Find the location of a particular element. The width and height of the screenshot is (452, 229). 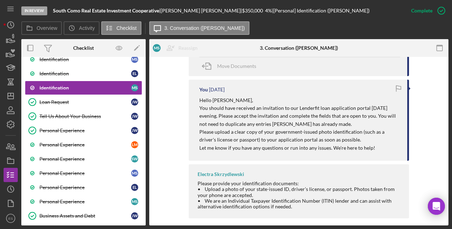

time: 2025-07-03 12:24 is located at coordinates (217, 90).